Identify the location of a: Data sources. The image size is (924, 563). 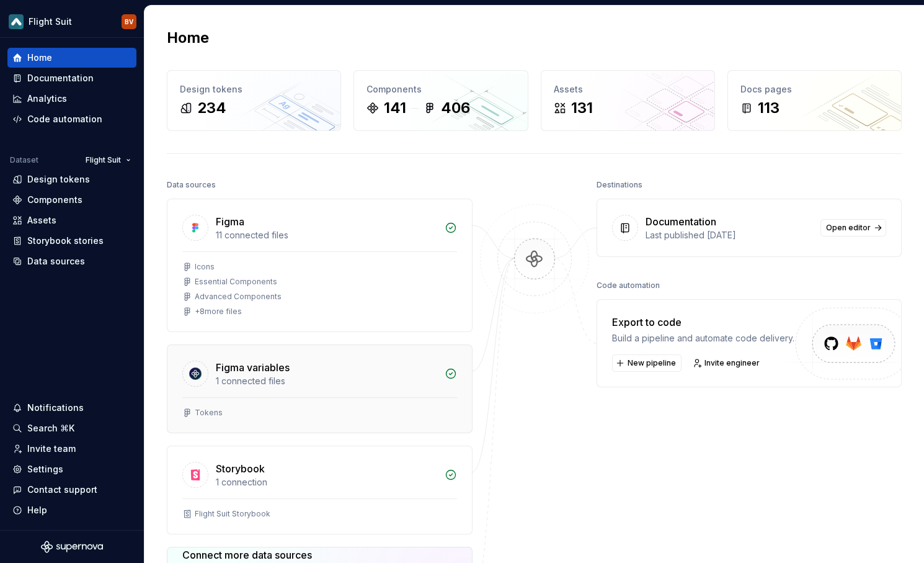
(72, 261).